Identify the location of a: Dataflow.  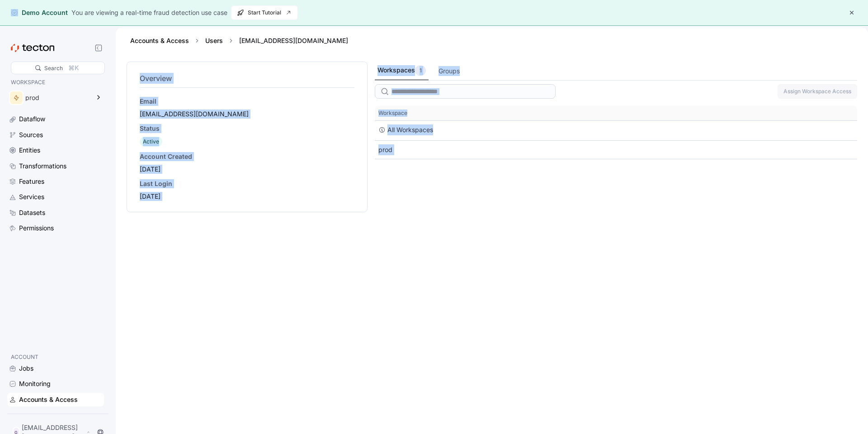
(56, 119).